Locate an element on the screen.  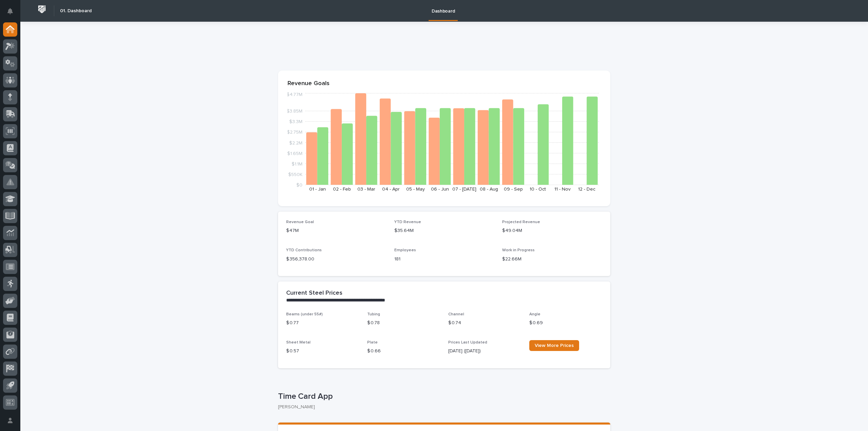
a: View More Prices is located at coordinates (554, 346).